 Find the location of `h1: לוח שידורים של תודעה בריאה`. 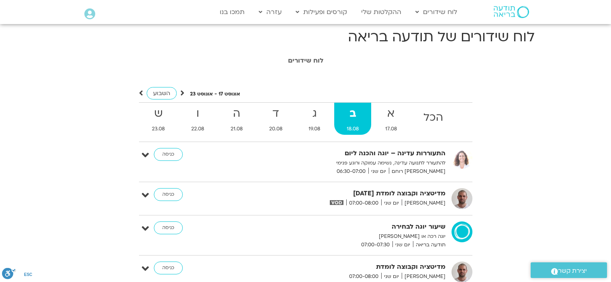

h1: לוח שידורים של תודעה בריאה is located at coordinates (306, 37).